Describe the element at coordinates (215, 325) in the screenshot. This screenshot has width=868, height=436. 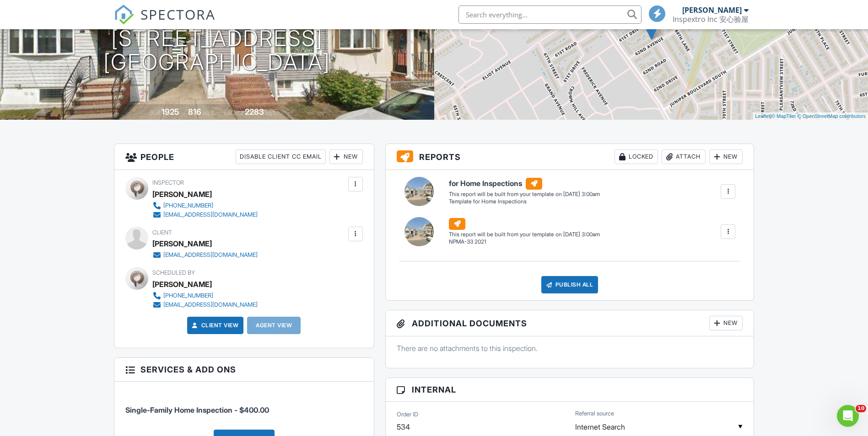
I see `a: Client View` at that location.